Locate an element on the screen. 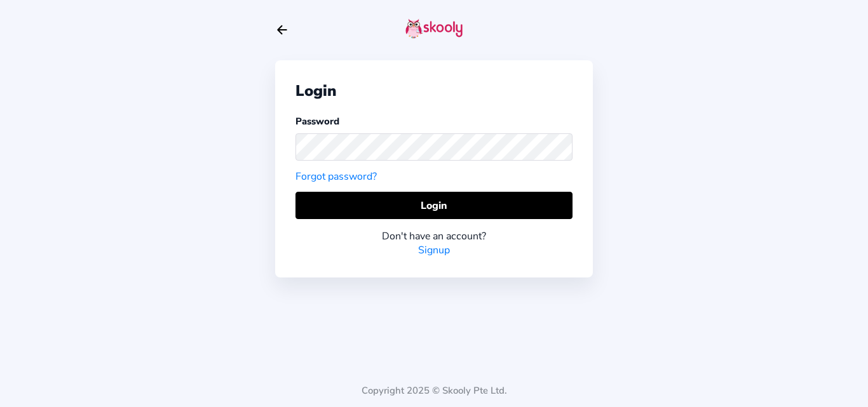 Image resolution: width=868 pixels, height=407 pixels. button: eye outlineeye off outline is located at coordinates (563, 146).